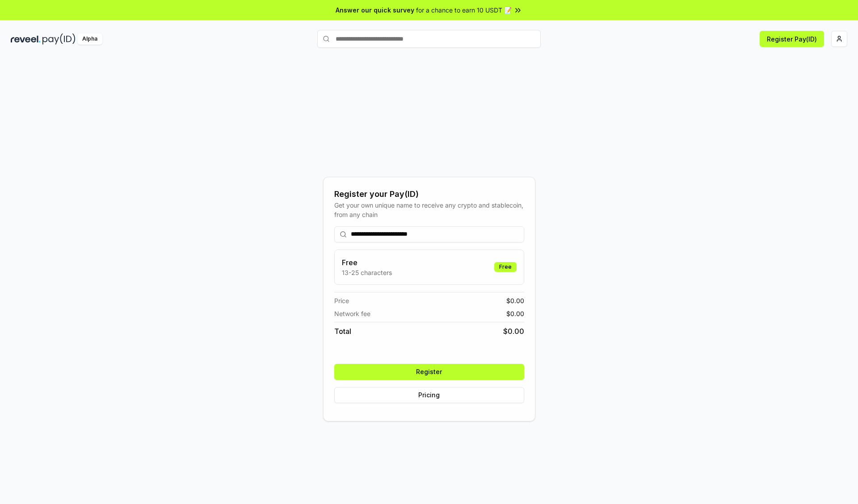  I want to click on span: for a chance to earn 10 USDT 📝, so click(464, 10).